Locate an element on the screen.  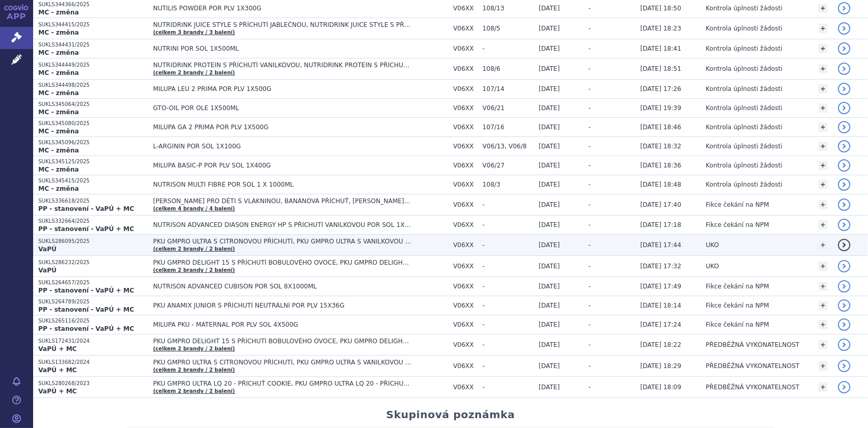
span: PŘEDBĚŽNÁ VYKONATELNOST is located at coordinates (752, 366).